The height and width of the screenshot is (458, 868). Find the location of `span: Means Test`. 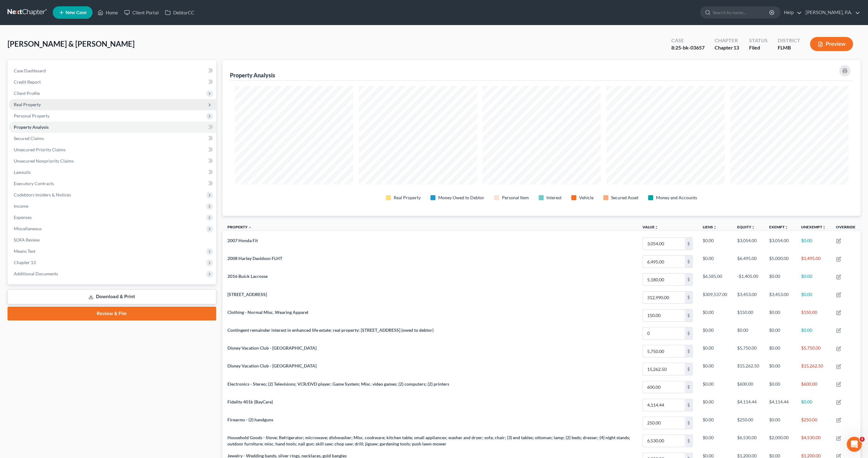

span: Means Test is located at coordinates (25, 251).